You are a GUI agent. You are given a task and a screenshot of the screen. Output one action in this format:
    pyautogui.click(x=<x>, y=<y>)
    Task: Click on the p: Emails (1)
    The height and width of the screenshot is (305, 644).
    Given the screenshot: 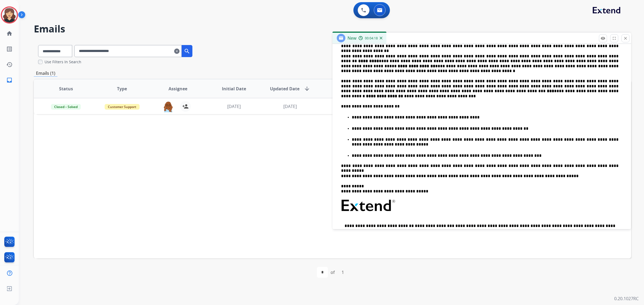 What is the action you would take?
    pyautogui.click(x=46, y=73)
    